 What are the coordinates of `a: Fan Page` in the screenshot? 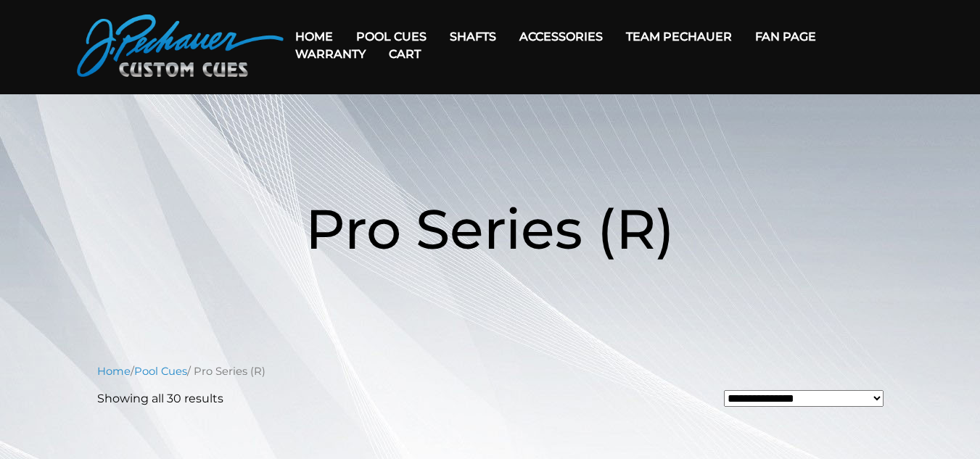 It's located at (785, 36).